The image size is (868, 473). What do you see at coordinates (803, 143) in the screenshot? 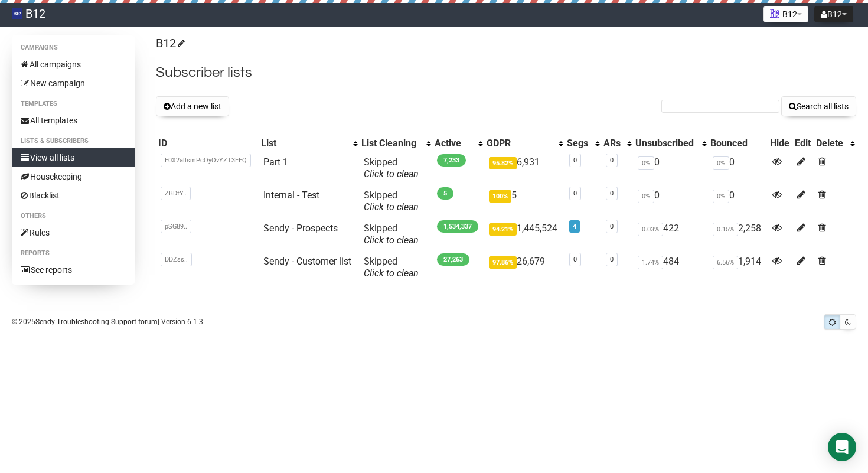
I see `div: Edit` at bounding box center [803, 143].